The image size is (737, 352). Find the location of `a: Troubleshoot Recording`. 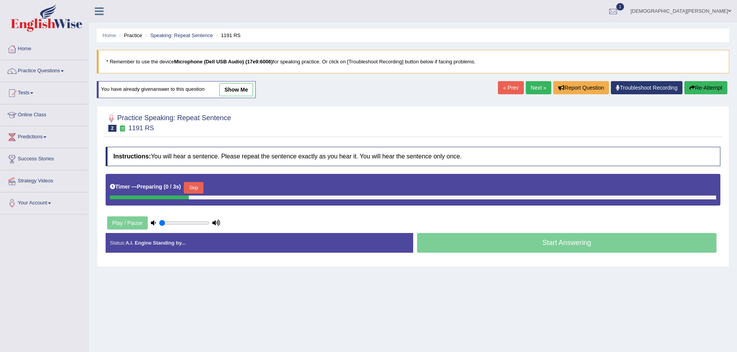

a: Troubleshoot Recording is located at coordinates (646, 88).